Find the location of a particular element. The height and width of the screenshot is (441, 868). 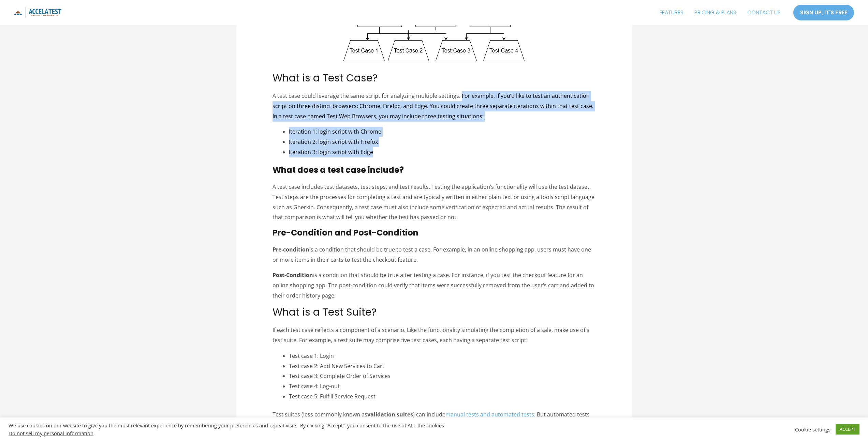

p: A test case includes test datasets, test steps, and test results. Testing the application’s funct... is located at coordinates (434, 202).